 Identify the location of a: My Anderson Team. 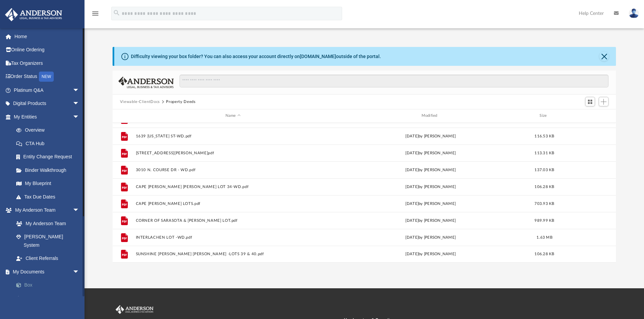
(46, 223).